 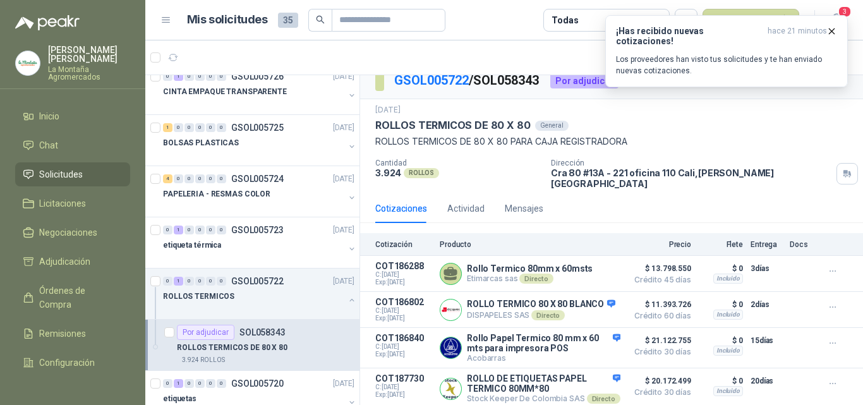 What do you see at coordinates (68, 232) in the screenshot?
I see `span: Negociaciones` at bounding box center [68, 232].